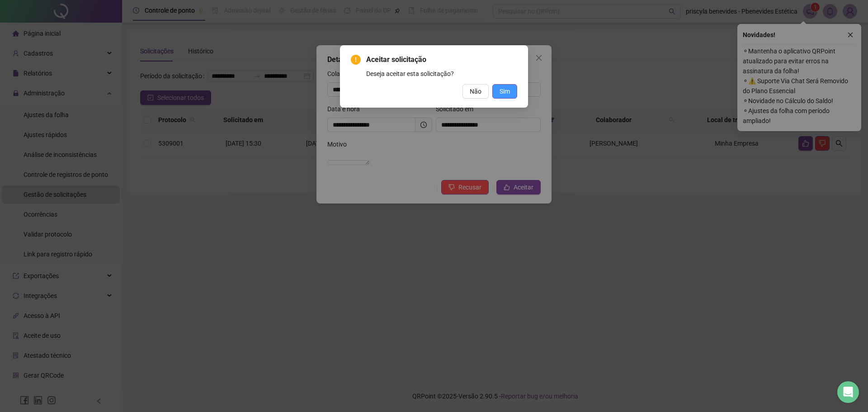 This screenshot has height=412, width=868. I want to click on span: Sim, so click(505, 92).